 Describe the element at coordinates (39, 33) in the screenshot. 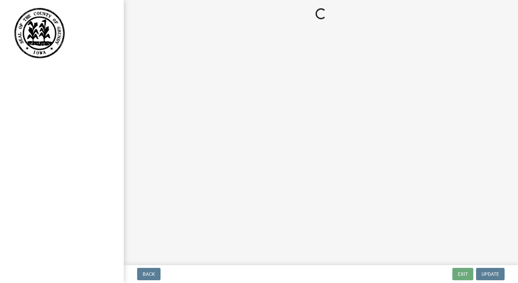

I see `img: Grundy County, Iowa` at that location.